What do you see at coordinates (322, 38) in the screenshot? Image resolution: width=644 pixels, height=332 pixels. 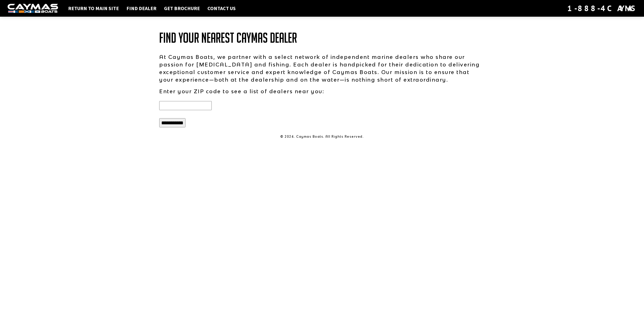 I see `h1: Find Your Nearest Caymas Dealer` at bounding box center [322, 38].